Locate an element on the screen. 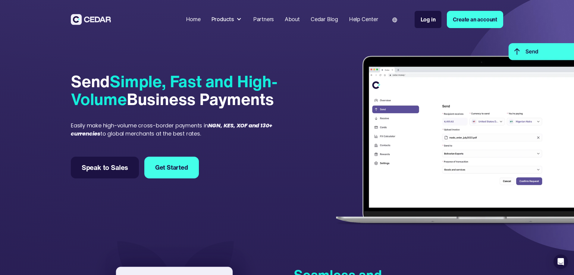  img: world icon is located at coordinates (395, 20).